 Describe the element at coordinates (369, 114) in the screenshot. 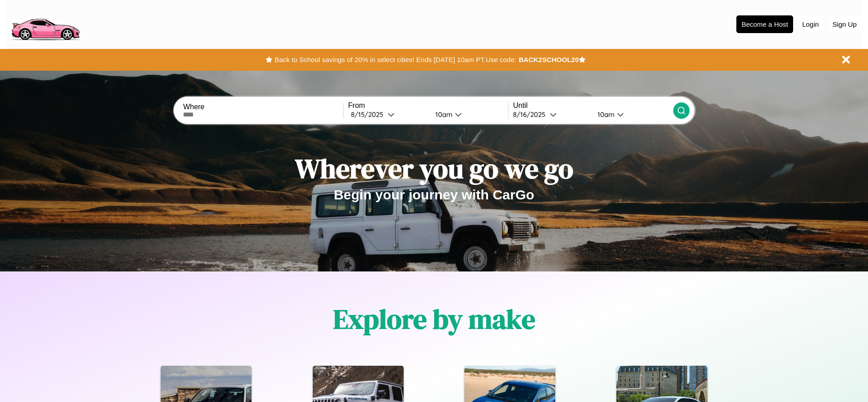

I see `div: 8 / 15 / 2025` at that location.